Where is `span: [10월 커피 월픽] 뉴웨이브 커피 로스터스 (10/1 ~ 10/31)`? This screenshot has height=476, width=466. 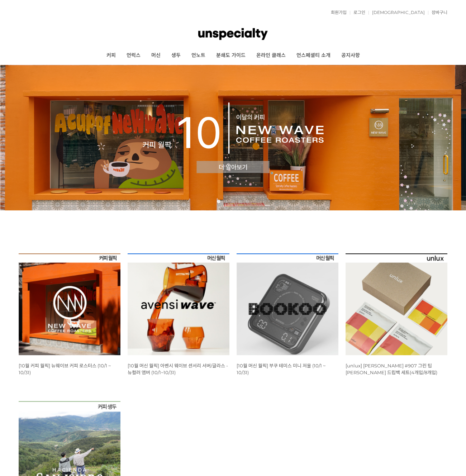 span: [10월 커피 월픽] 뉴웨이브 커피 로스터스 (10/1 ~ 10/31) is located at coordinates (65, 369).